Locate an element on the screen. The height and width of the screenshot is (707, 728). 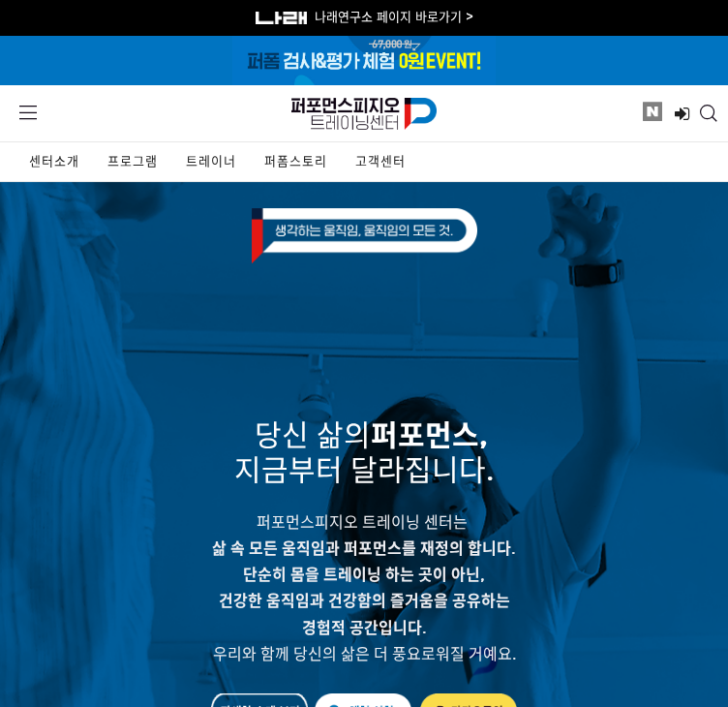
strong: 경험적 공간입니다. is located at coordinates (364, 628).